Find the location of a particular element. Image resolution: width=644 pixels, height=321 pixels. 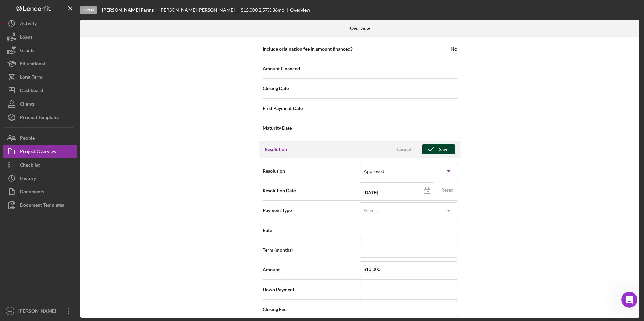

button: Educational is located at coordinates (40, 64).